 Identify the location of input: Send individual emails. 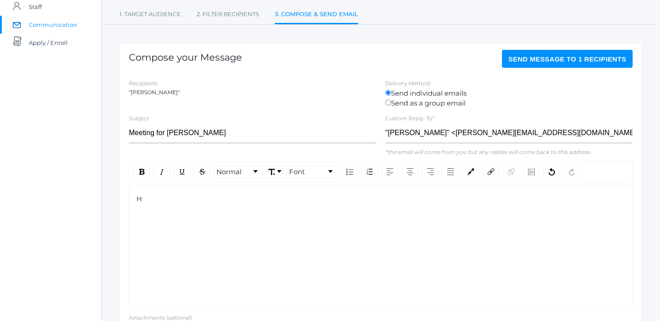
(388, 92).